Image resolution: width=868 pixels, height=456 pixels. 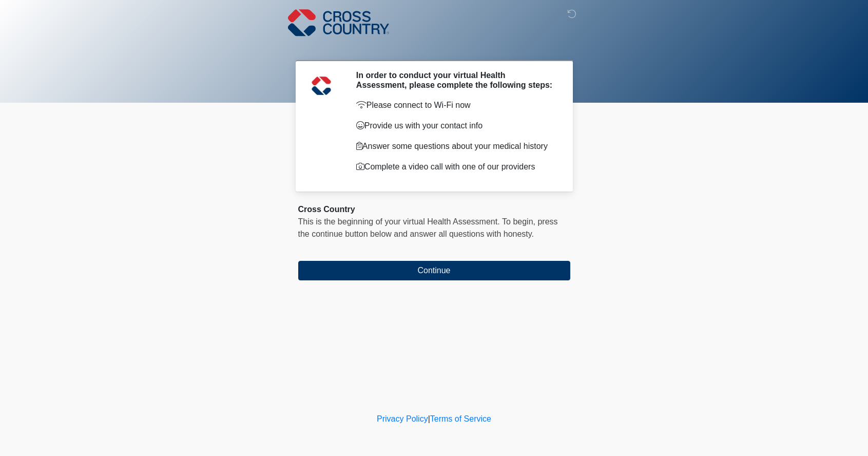 I want to click on p: Please connect to Wi-Fi now, so click(x=456, y=106).